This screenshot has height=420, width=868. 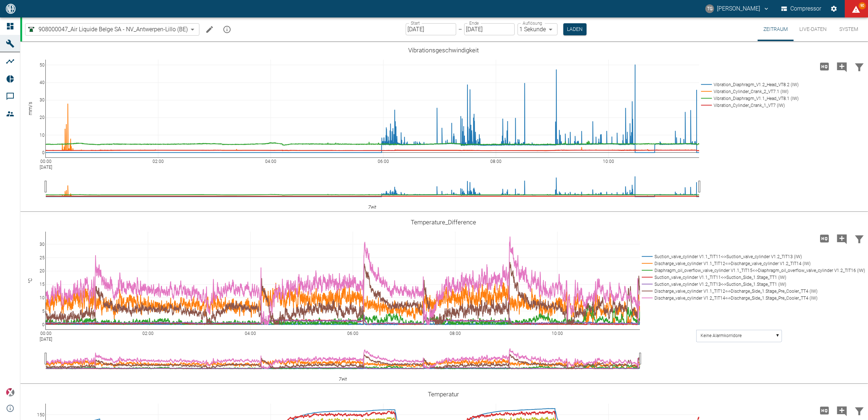 What do you see at coordinates (721, 335) in the screenshot?
I see `text: Keine Alarmkorridore` at bounding box center [721, 335].